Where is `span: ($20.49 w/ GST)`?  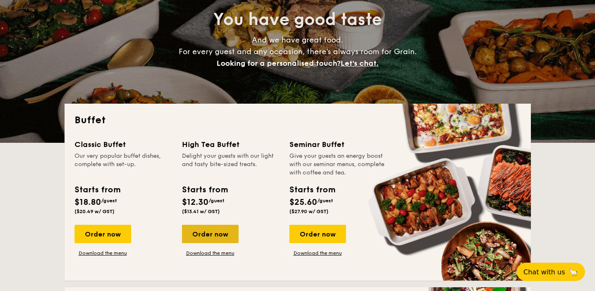 span: ($20.49 w/ GST) is located at coordinates (94, 211).